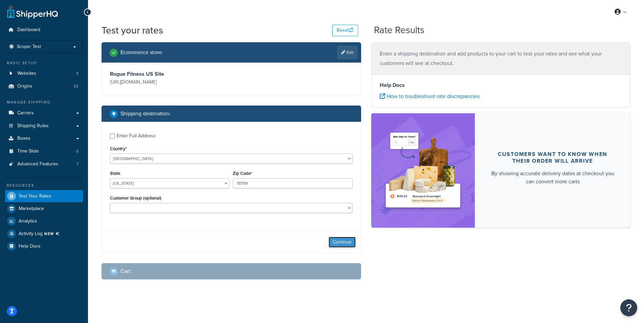 The height and width of the screenshot is (323, 644). I want to click on label: State, so click(115, 173).